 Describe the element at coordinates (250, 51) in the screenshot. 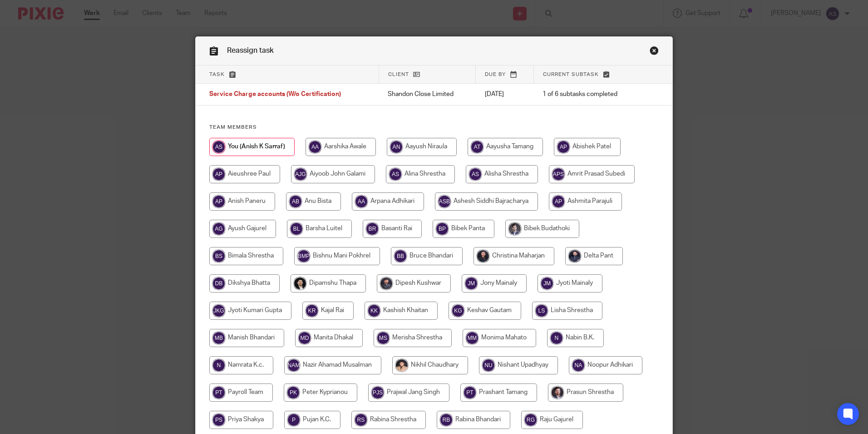

I see `span: Reassign task` at that location.